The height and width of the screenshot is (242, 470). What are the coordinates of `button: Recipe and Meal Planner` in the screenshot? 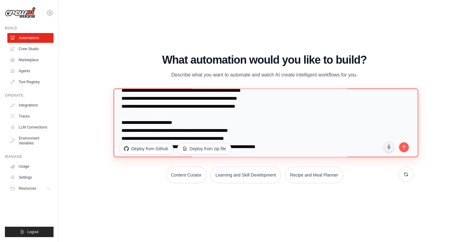 It's located at (314, 175).